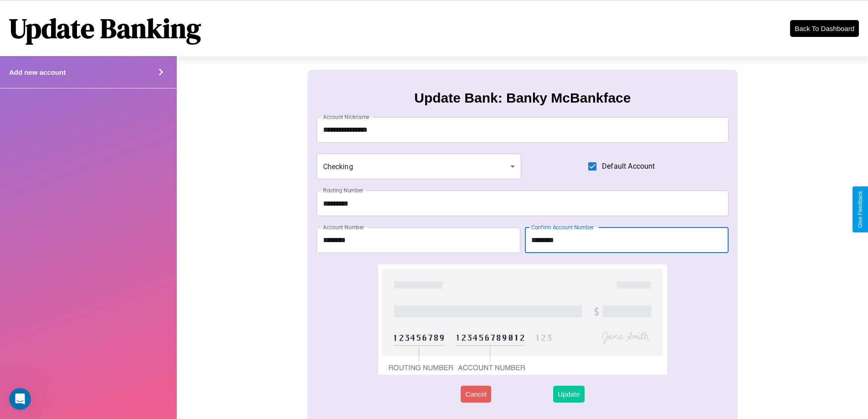  I want to click on h1: Update Banking, so click(105, 28).